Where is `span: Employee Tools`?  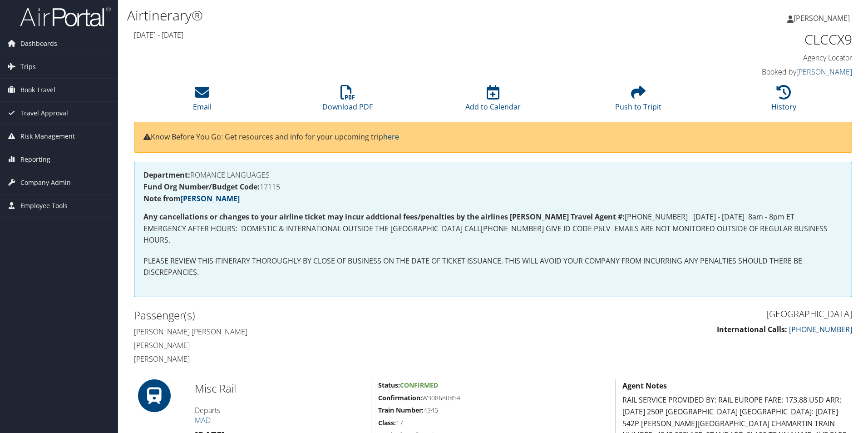
span: Employee Tools is located at coordinates (44, 205).